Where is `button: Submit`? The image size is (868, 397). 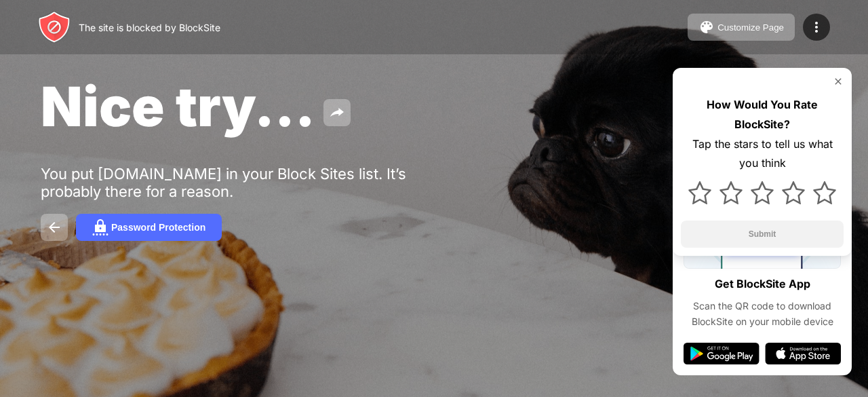
button: Submit is located at coordinates (763, 234).